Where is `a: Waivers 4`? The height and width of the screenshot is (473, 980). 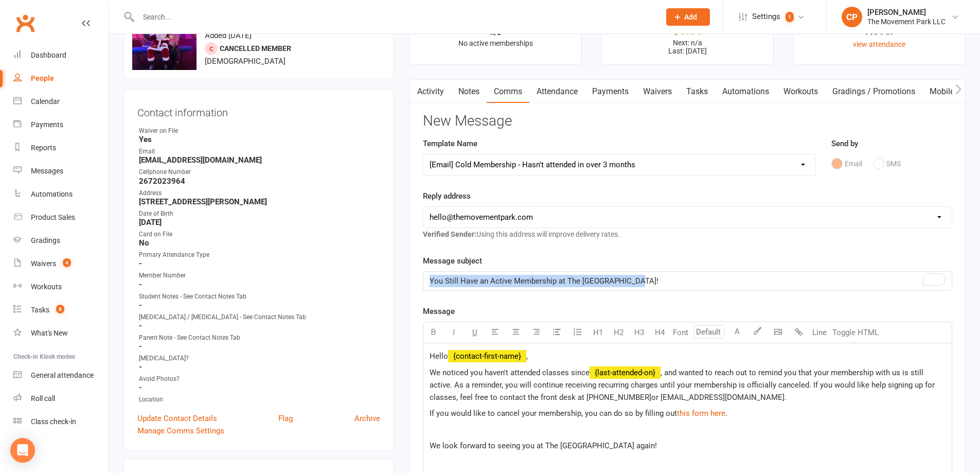
a: Waivers 4 is located at coordinates (61, 264).